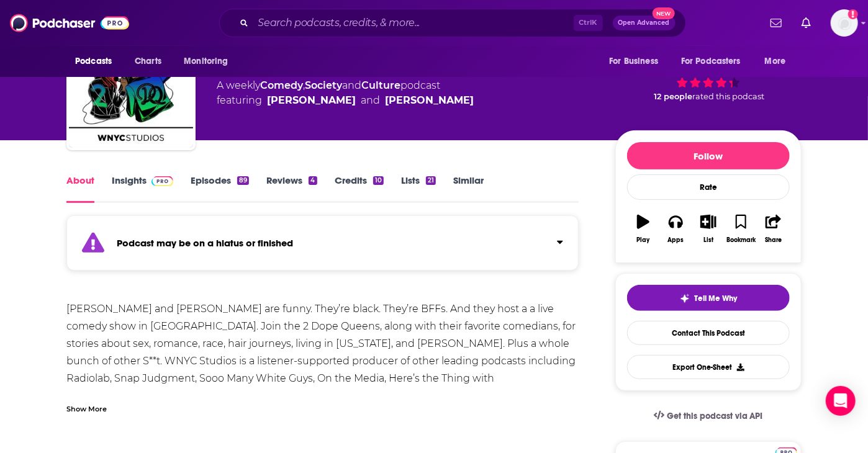 The width and height of the screenshot is (868, 453). Describe the element at coordinates (729, 96) in the screenshot. I see `span: rated this podcast` at that location.